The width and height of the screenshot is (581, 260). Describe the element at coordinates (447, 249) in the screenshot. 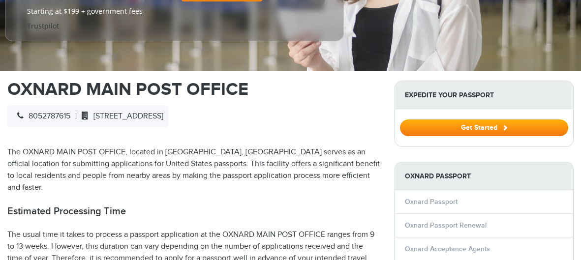

I see `a: Oxnard Acceptance Agents` at that location.